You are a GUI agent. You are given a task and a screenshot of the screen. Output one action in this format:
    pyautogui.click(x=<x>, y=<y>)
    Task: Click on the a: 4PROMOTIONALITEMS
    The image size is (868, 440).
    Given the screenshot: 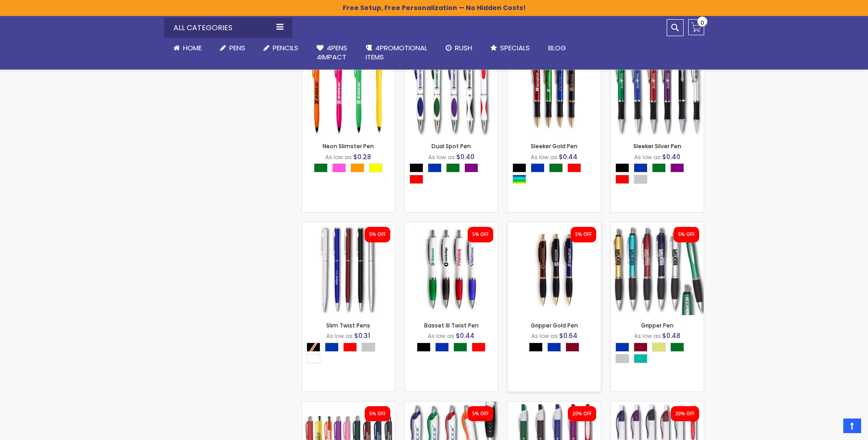 What is the action you would take?
    pyautogui.click(x=396, y=52)
    